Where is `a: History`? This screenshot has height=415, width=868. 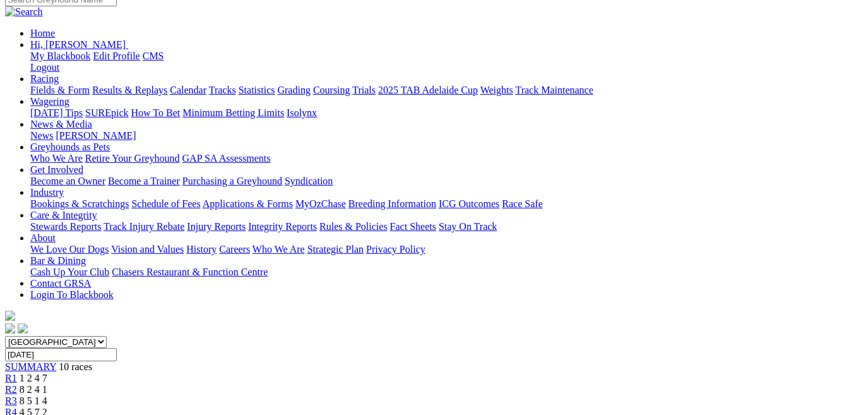
a: History is located at coordinates (202, 249).